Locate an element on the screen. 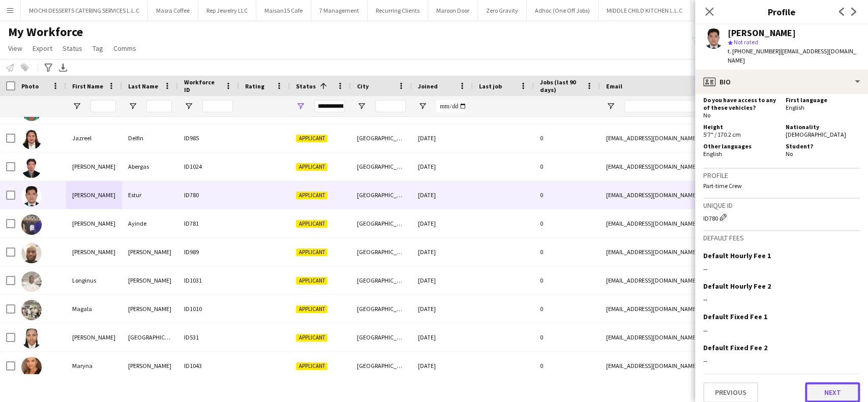  a: View is located at coordinates (15, 48).